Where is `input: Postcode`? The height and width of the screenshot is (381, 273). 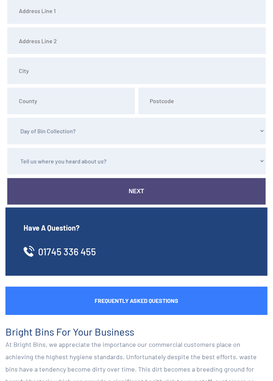
input: Postcode is located at coordinates (202, 101).